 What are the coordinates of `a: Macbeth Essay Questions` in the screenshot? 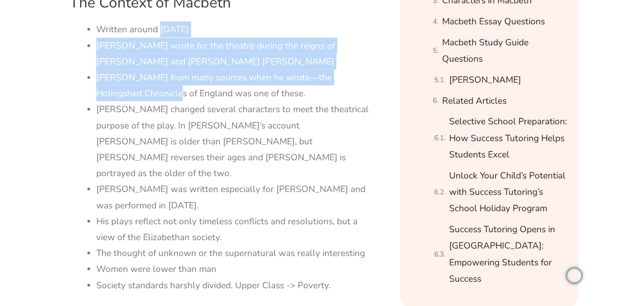 It's located at (493, 21).